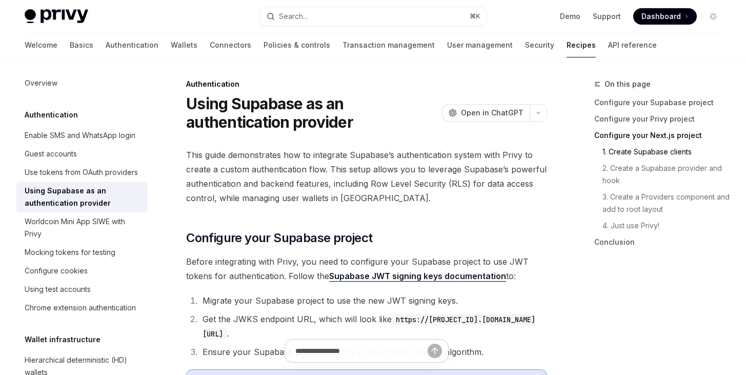 This screenshot has width=746, height=375. What do you see at coordinates (581, 45) in the screenshot?
I see `a: Recipes` at bounding box center [581, 45].